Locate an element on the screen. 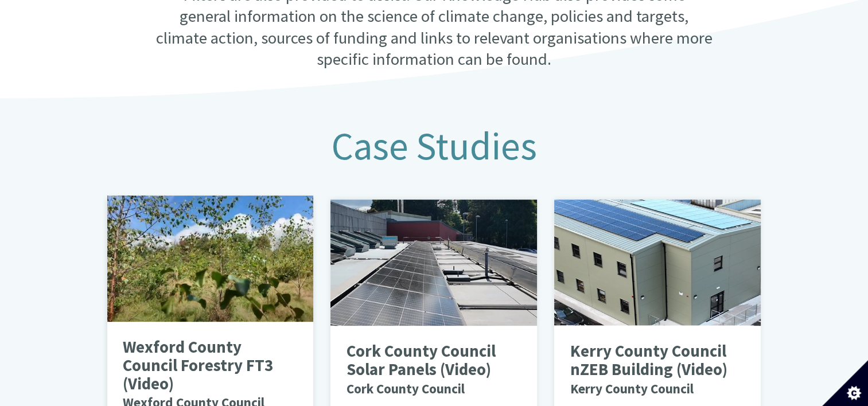 This screenshot has height=406, width=868. button: Set cookie preferences is located at coordinates (845, 383).